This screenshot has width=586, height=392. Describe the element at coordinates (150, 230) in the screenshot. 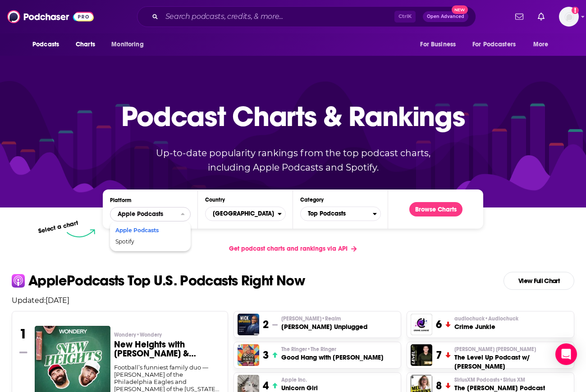

I see `div: Apple Podcasts` at that location.